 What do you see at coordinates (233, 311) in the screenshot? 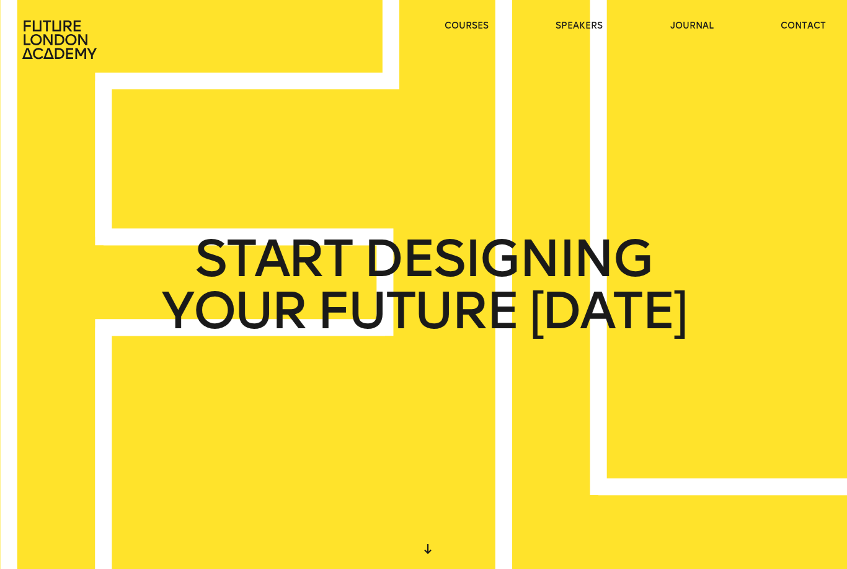
I see `span: YOUR` at bounding box center [233, 311].